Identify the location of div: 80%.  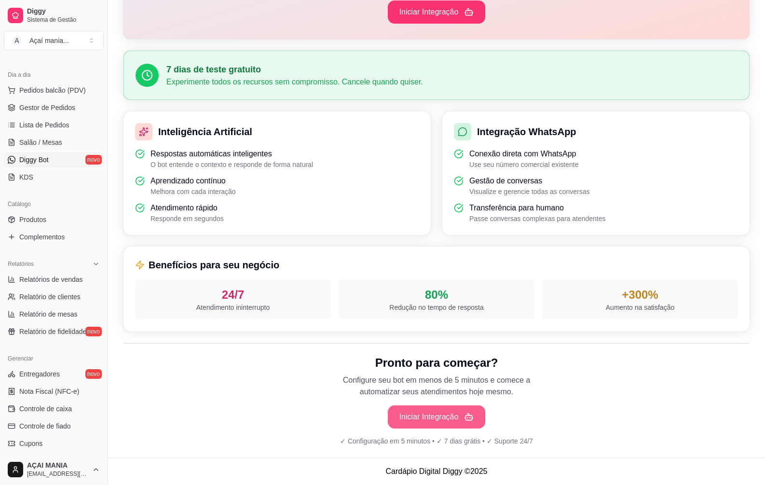
(436, 295).